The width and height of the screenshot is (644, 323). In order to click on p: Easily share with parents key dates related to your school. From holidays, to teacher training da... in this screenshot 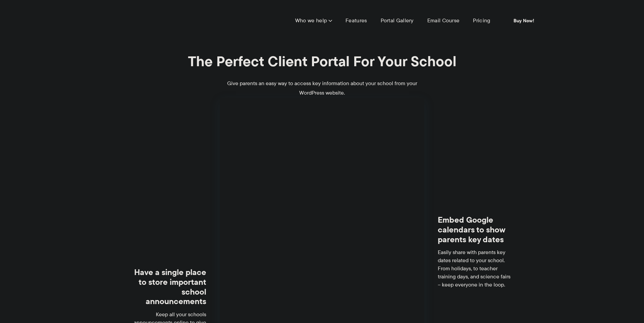, I will do `click(475, 269)`.